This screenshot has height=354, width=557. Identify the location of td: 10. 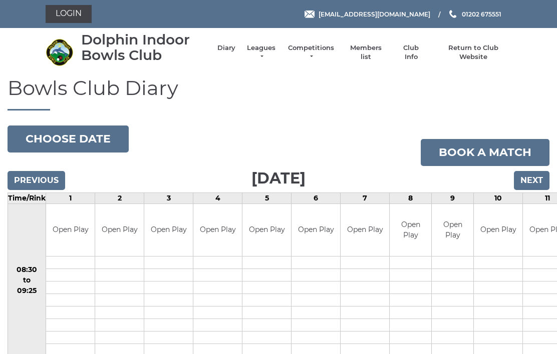
(498, 198).